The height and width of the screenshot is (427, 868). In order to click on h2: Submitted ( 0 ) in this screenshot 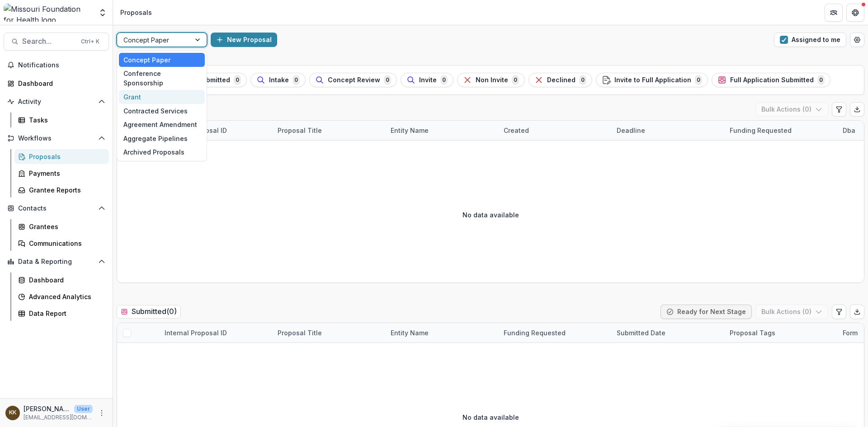, I will do `click(149, 311)`.